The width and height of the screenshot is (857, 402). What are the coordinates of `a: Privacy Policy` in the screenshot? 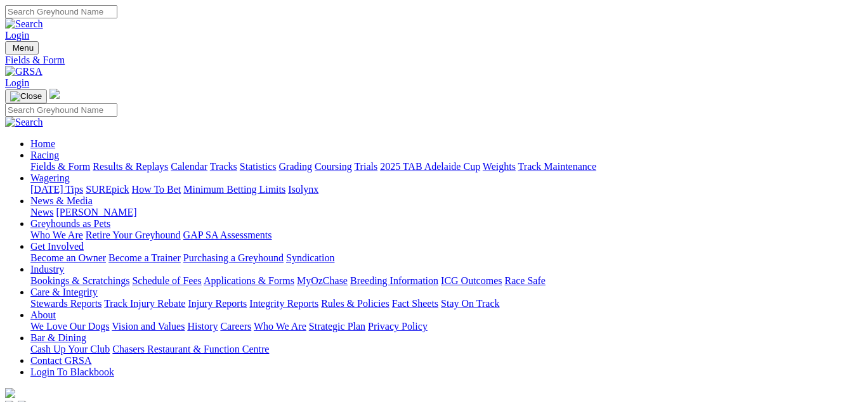 It's located at (398, 326).